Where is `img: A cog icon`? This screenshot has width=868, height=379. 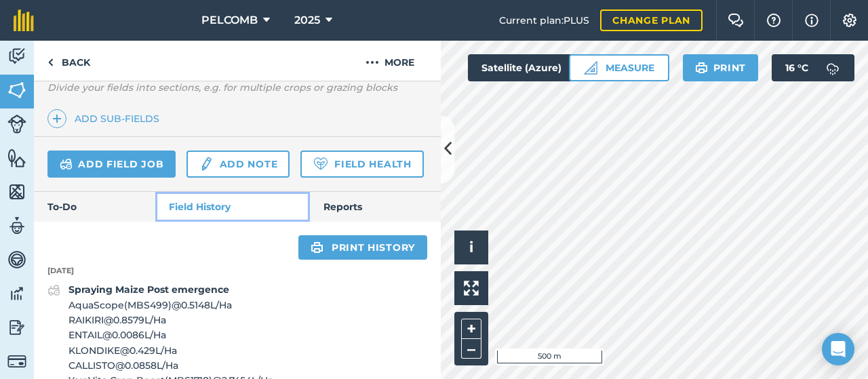 img: A cog icon is located at coordinates (850, 20).